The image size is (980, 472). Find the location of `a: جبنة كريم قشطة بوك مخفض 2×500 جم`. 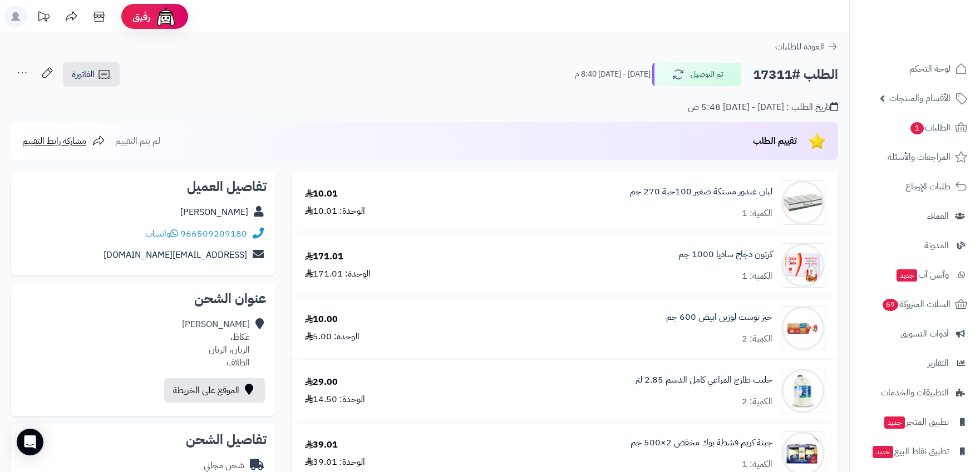

a: جبنة كريم قشطة بوك مخفض 2×500 جم is located at coordinates (701, 443).